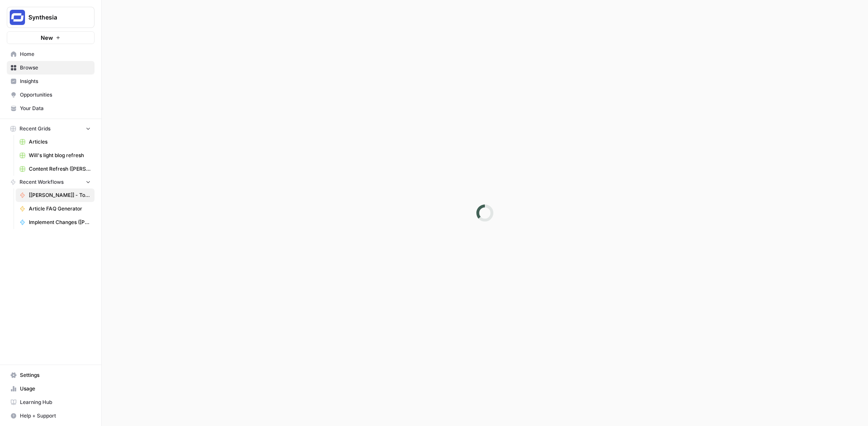  I want to click on a: Article FAQ Generator, so click(55, 209).